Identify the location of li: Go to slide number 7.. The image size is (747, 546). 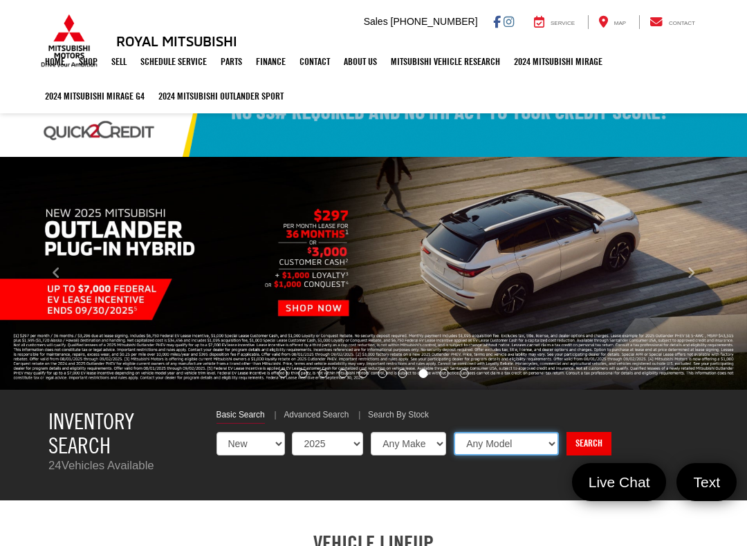
(402, 373).